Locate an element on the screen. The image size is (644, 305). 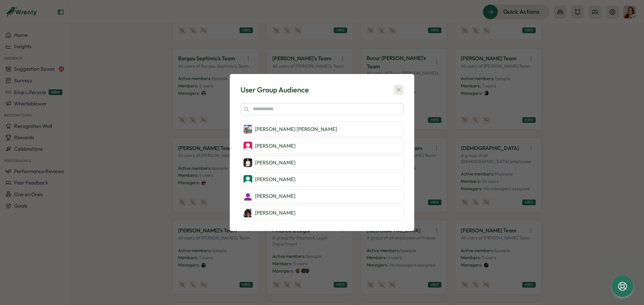
img: Rajeev Sahu is located at coordinates (248, 196).